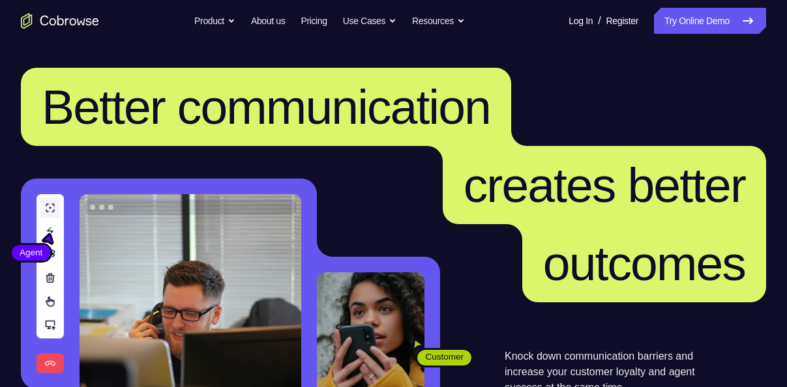 The width and height of the screenshot is (787, 387). I want to click on a: Go to the home page, so click(60, 21).